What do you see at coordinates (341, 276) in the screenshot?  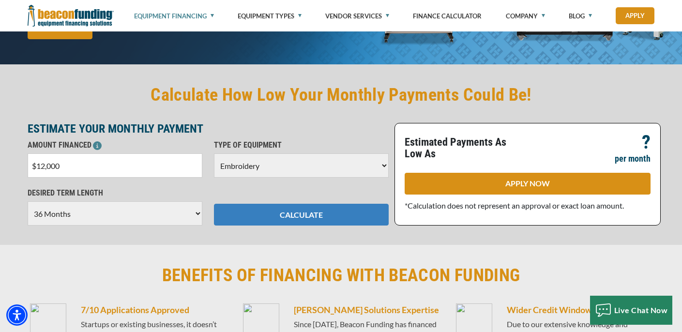 I see `h2: BENEFITS OF FINANCING WITH BEACON FUNDING` at bounding box center [341, 276].